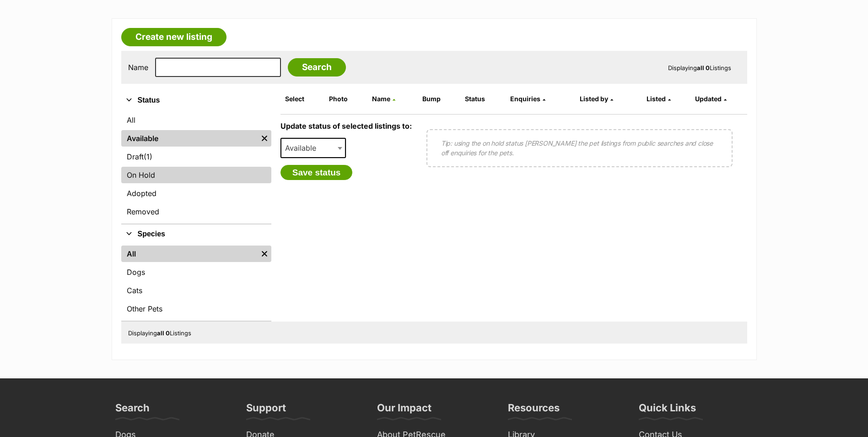 This screenshot has width=868, height=437. What do you see at coordinates (196, 211) in the screenshot?
I see `a: Removed` at bounding box center [196, 211].